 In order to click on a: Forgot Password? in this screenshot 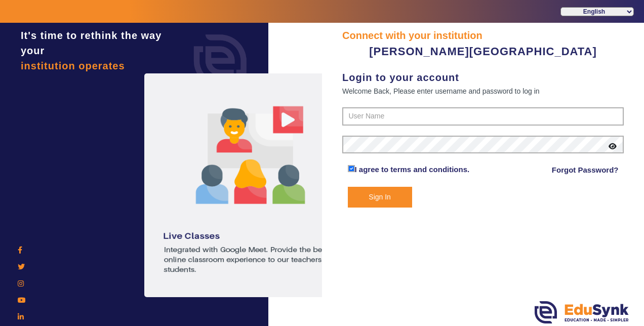, I will do `click(585, 170)`.